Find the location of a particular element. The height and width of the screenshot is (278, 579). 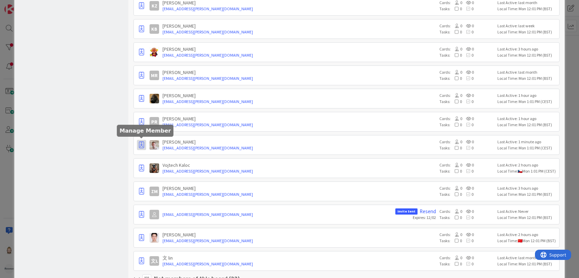

div: Expires: 12/02 is located at coordinates (425, 218).